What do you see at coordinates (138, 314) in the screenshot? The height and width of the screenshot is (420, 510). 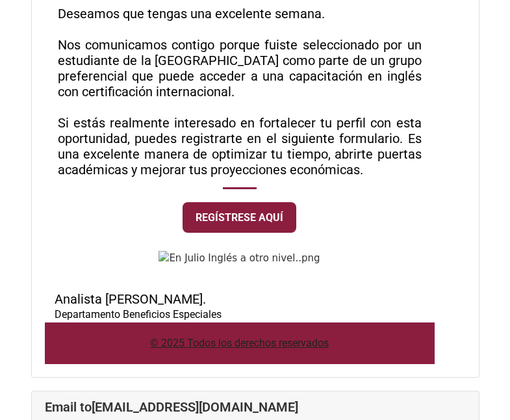 I see `font: Departamento Beneficios Especiales` at bounding box center [138, 314].